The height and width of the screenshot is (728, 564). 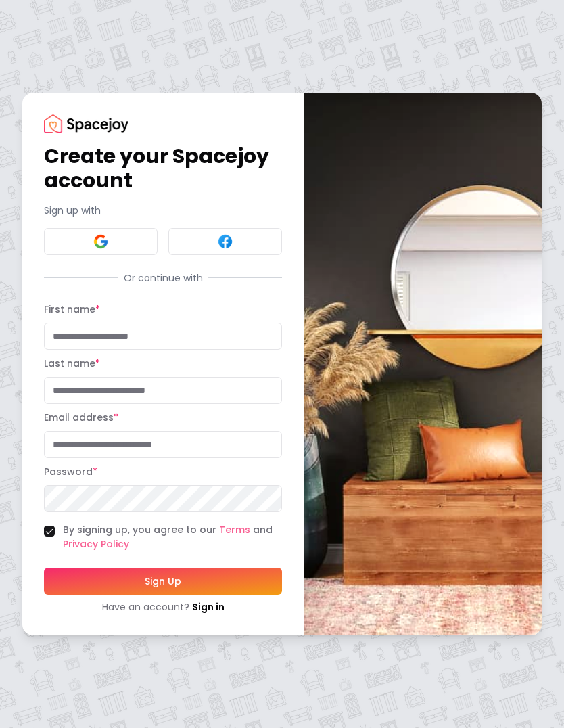 I want to click on h1: Create your Spacejoy account, so click(x=163, y=169).